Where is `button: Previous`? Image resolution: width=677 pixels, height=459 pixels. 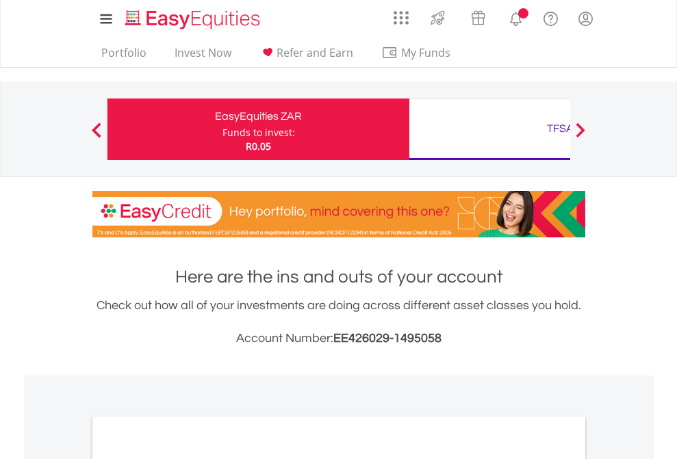 button: Previous is located at coordinates (97, 136).